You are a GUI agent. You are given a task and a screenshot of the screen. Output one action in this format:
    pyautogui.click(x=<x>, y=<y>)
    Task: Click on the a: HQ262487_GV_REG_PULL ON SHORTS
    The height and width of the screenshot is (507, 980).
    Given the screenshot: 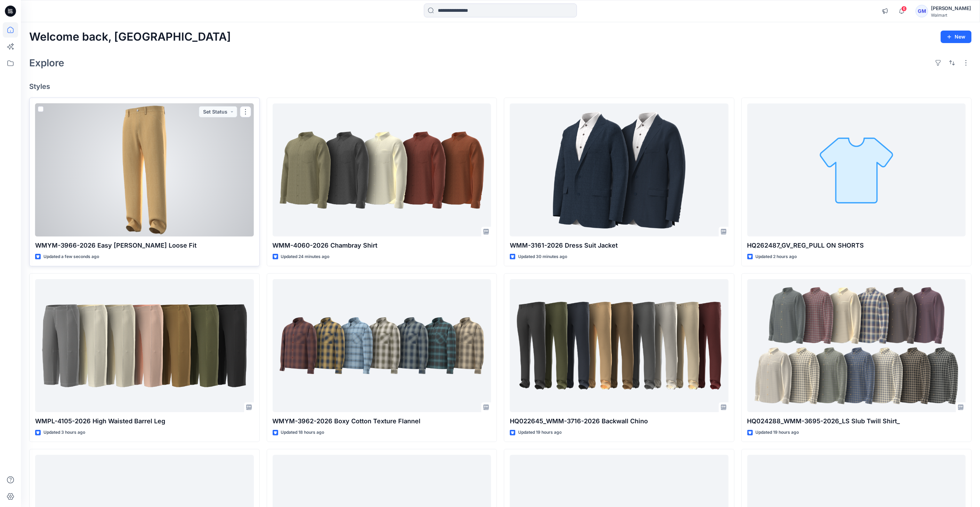 What is the action you would take?
    pyautogui.click(x=857, y=170)
    